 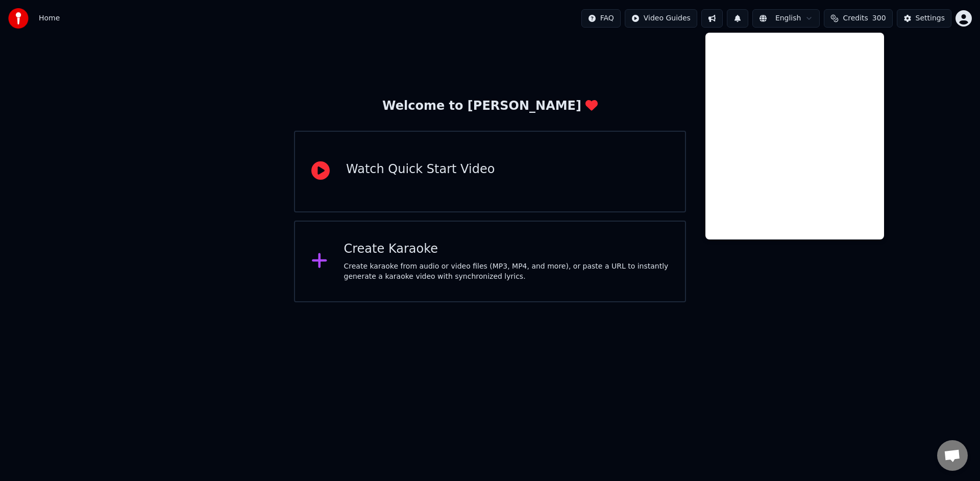 What do you see at coordinates (49, 19) in the screenshot?
I see `nav: breadcrumb` at bounding box center [49, 19].